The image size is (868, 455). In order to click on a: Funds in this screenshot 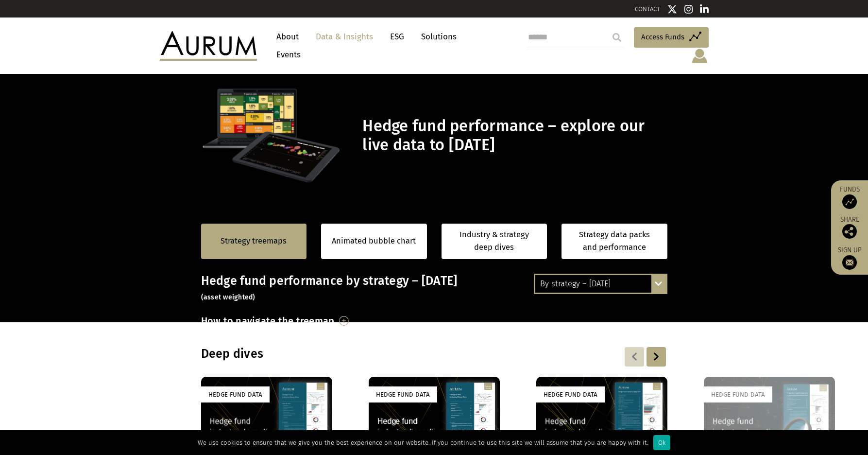, I will do `click(850, 197)`.